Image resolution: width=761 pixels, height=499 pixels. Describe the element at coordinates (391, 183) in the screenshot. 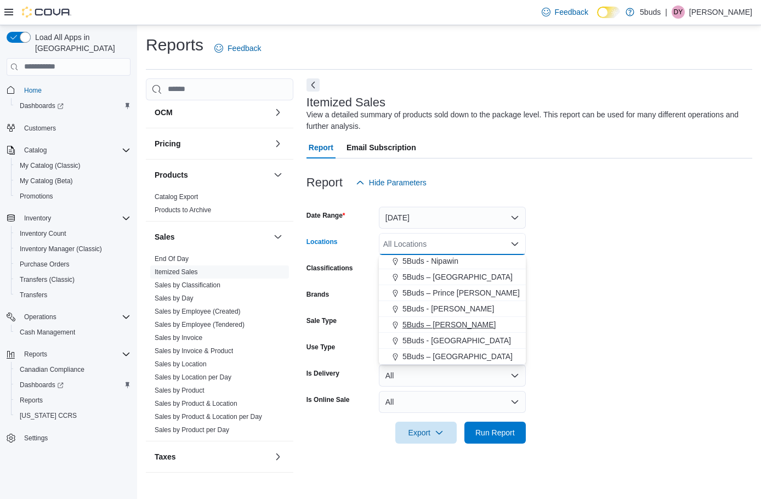

I see `button: Hide Parameters` at that location.